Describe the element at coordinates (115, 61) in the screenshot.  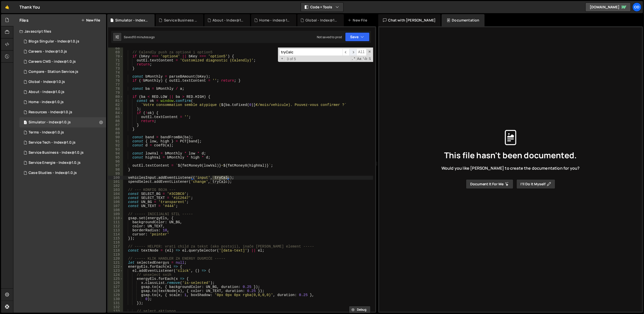
I see `div: 71` at that location.